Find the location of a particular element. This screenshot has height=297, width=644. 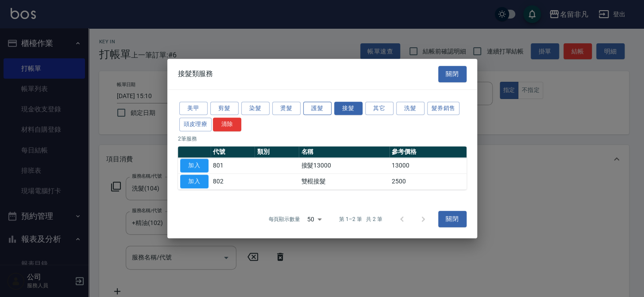

td: 雙棍接髮 is located at coordinates (344, 181).